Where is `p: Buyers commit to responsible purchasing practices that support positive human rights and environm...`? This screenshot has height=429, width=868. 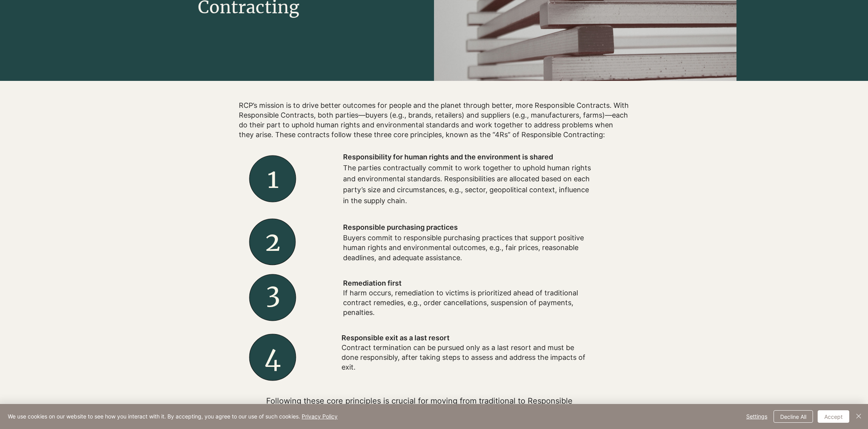
p: Buyers commit to responsible purchasing practices that support positive human rights and environm... is located at coordinates (468, 247).